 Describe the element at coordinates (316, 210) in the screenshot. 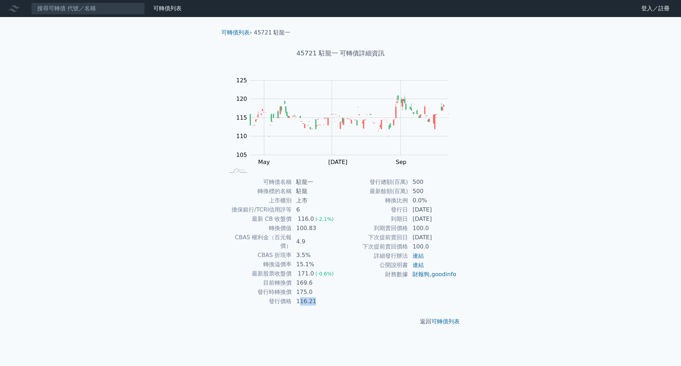

I see `td: 6` at that location.